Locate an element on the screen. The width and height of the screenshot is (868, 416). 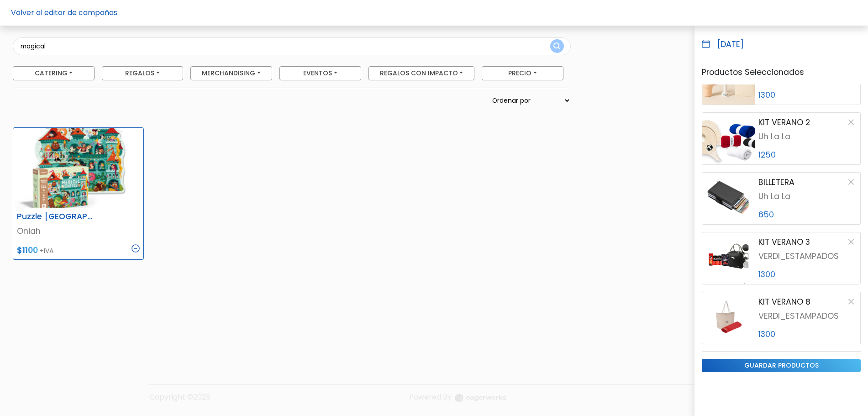
input: guardar productos is located at coordinates (781, 365).